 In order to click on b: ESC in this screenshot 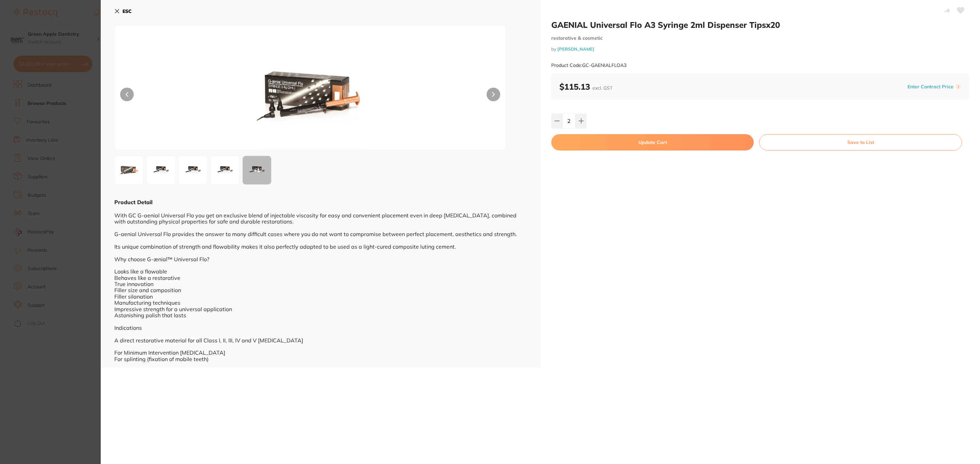, I will do `click(127, 11)`.